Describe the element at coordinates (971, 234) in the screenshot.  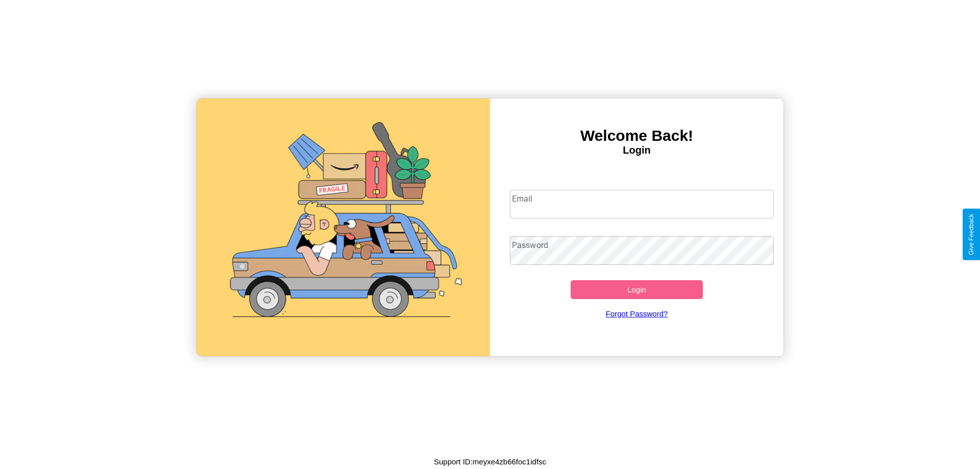
I see `div: Give Feedback` at that location.